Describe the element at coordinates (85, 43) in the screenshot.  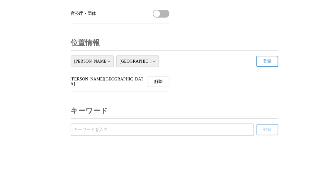
I see `h3: 位置情報` at that location.